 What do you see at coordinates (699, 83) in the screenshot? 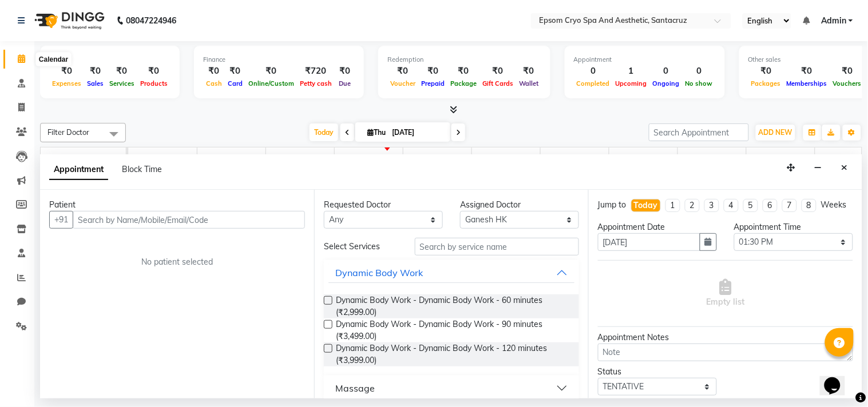
I see `span: No show` at bounding box center [699, 83].